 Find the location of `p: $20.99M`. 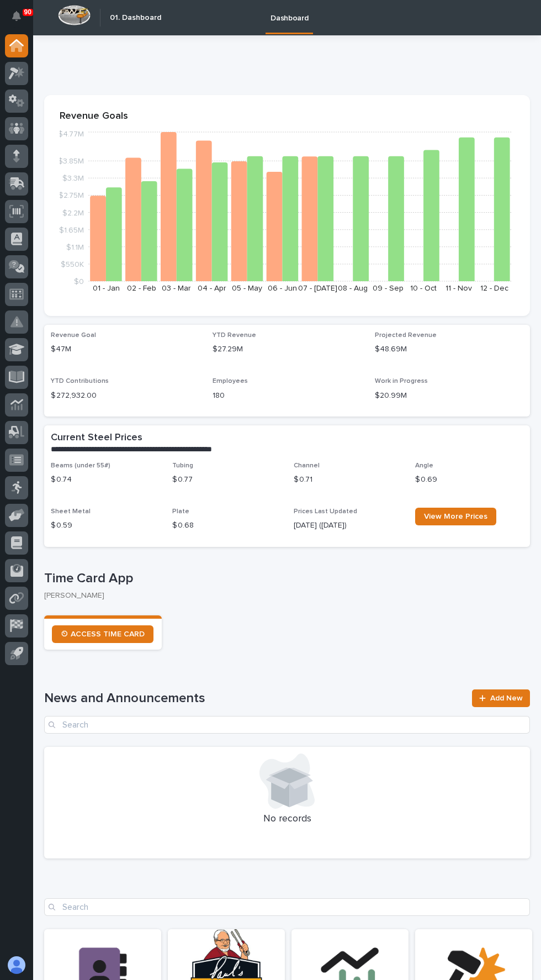

p: $20.99M is located at coordinates (449, 395).